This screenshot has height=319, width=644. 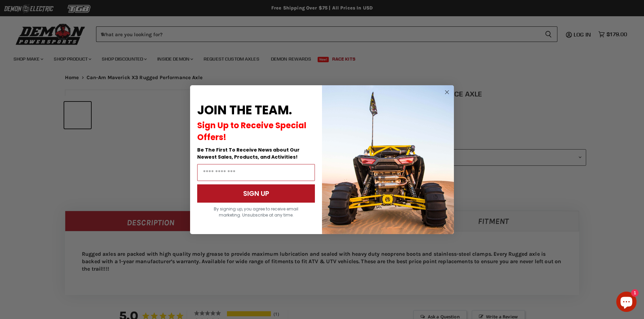 I want to click on button: SIGN UP, so click(x=256, y=194).